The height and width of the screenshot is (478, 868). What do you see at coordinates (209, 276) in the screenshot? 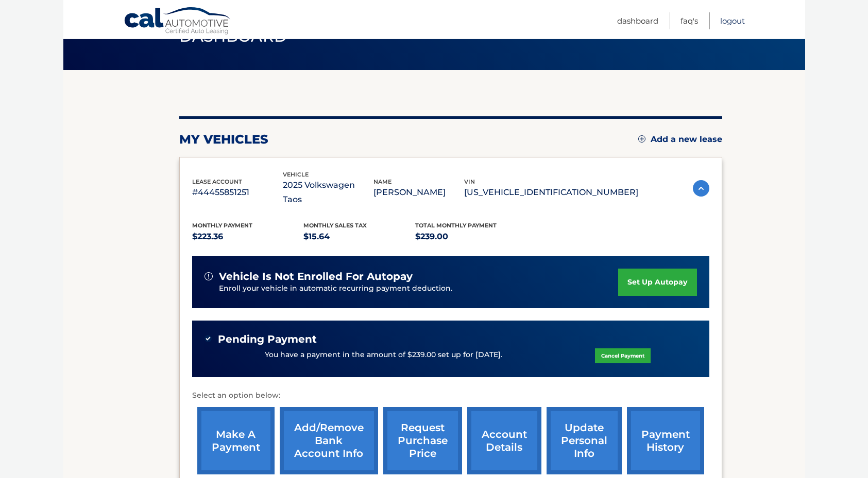
I see `img: alert-white.svg` at bounding box center [209, 276].